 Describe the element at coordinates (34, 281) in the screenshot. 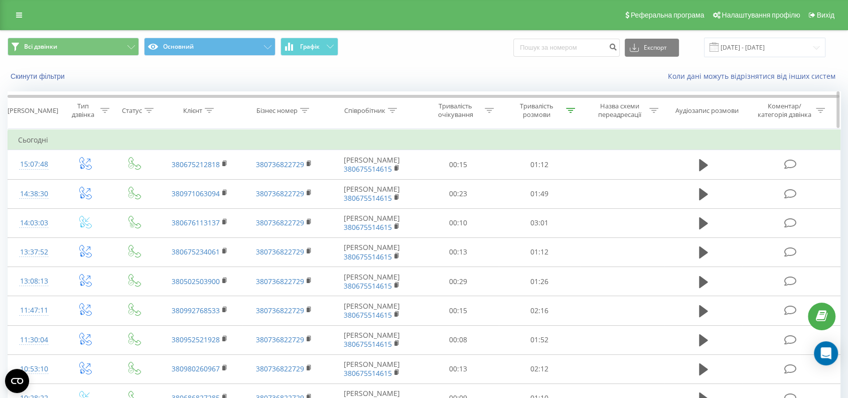

I see `div: 13:08:13` at that location.